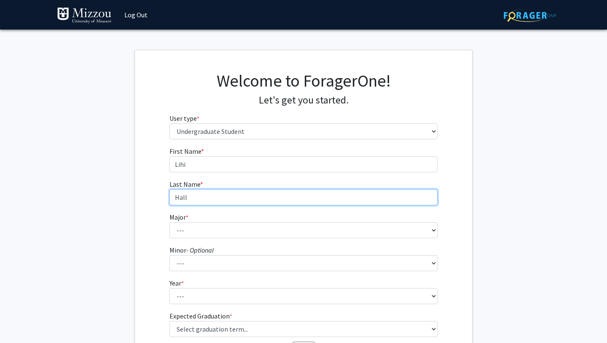  Describe the element at coordinates (184, 118) in the screenshot. I see `label: User type` at that location.